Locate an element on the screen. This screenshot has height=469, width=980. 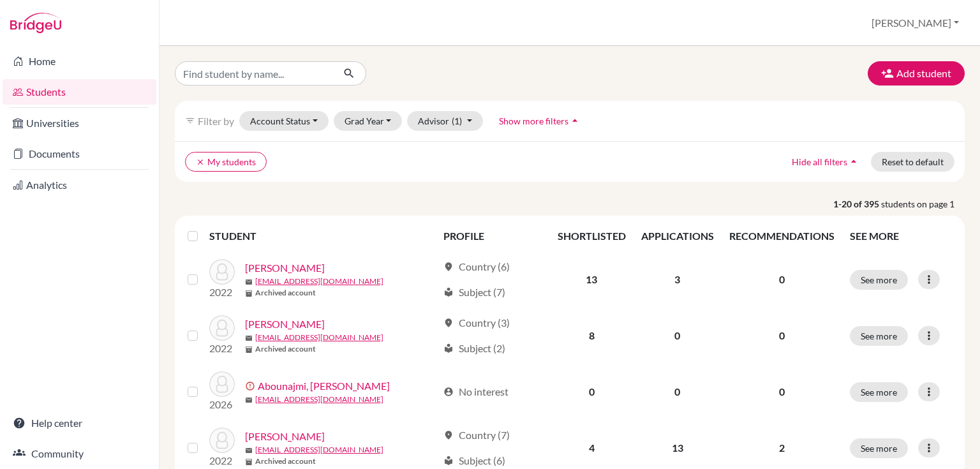
div: Country (7) is located at coordinates (477, 435).